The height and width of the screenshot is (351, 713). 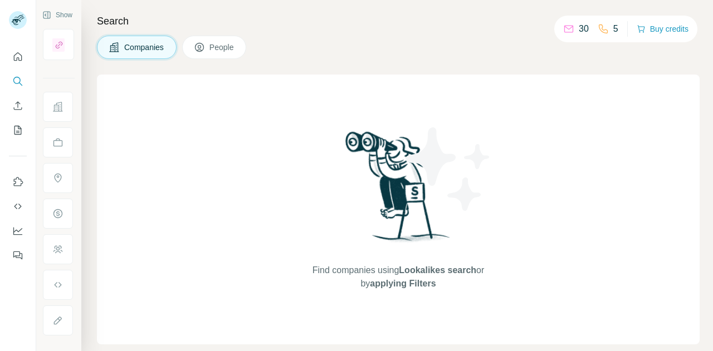 I want to click on button: Quick start, so click(x=18, y=57).